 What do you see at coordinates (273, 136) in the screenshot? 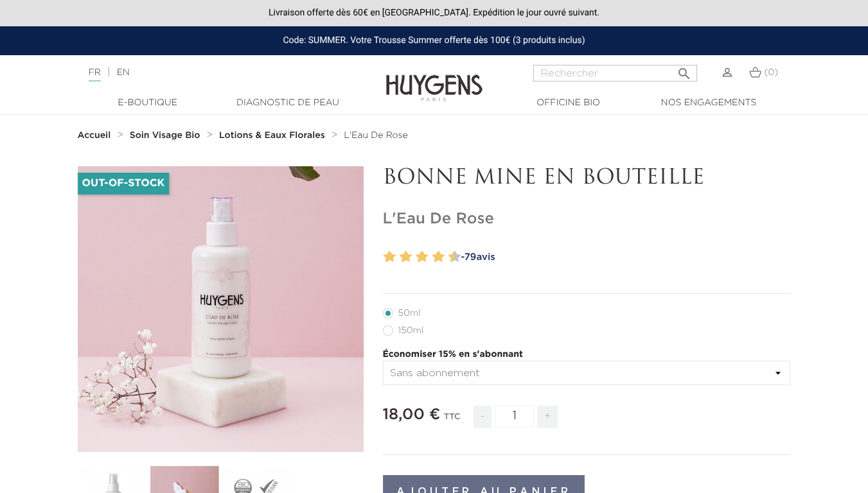
I see `a: Lotions & Eaux Florales` at bounding box center [273, 136].